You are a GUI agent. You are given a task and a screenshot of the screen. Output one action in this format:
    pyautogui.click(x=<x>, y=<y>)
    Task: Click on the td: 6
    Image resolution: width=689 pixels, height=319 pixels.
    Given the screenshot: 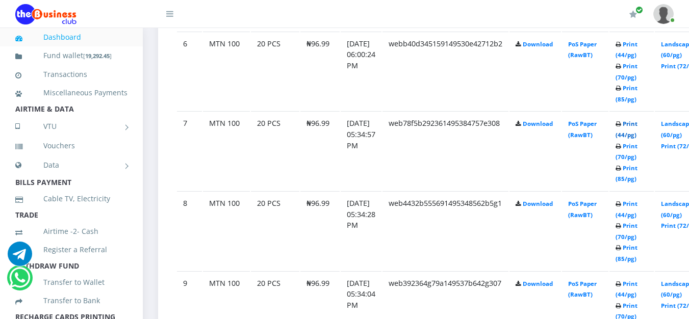 What is the action you would take?
    pyautogui.click(x=189, y=71)
    